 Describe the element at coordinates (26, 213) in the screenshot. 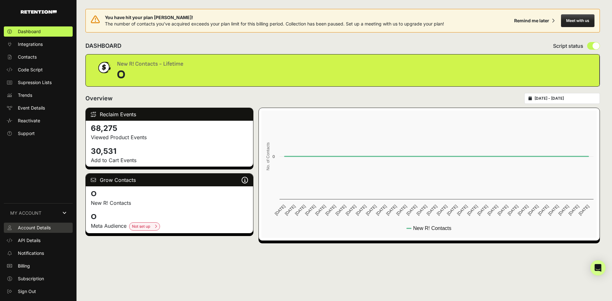

I see `span: MY ACCOUNT` at that location.